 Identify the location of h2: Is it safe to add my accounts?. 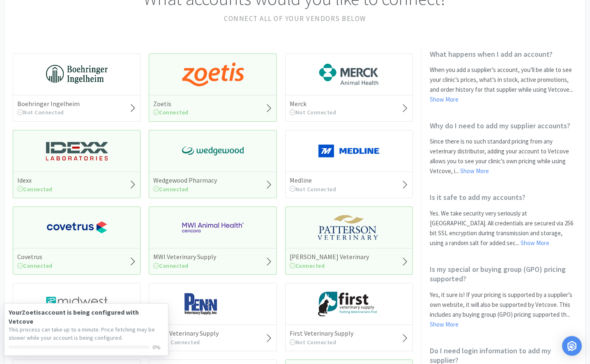
(503, 197).